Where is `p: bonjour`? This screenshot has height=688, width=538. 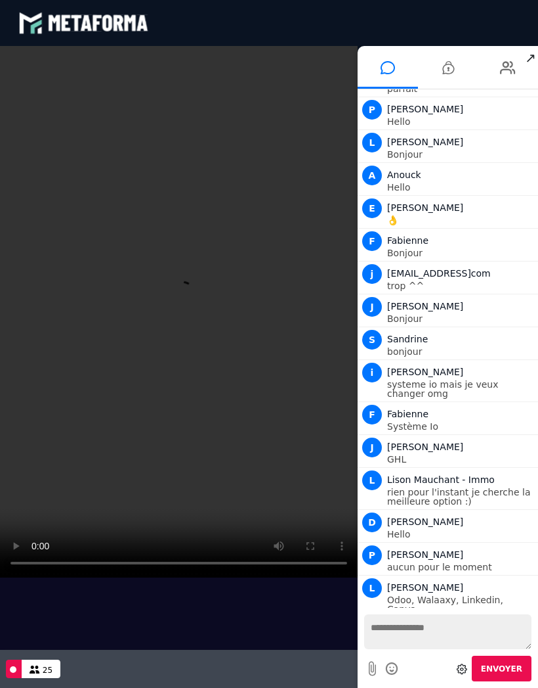
p: bonjour is located at coordinates (461, 351).